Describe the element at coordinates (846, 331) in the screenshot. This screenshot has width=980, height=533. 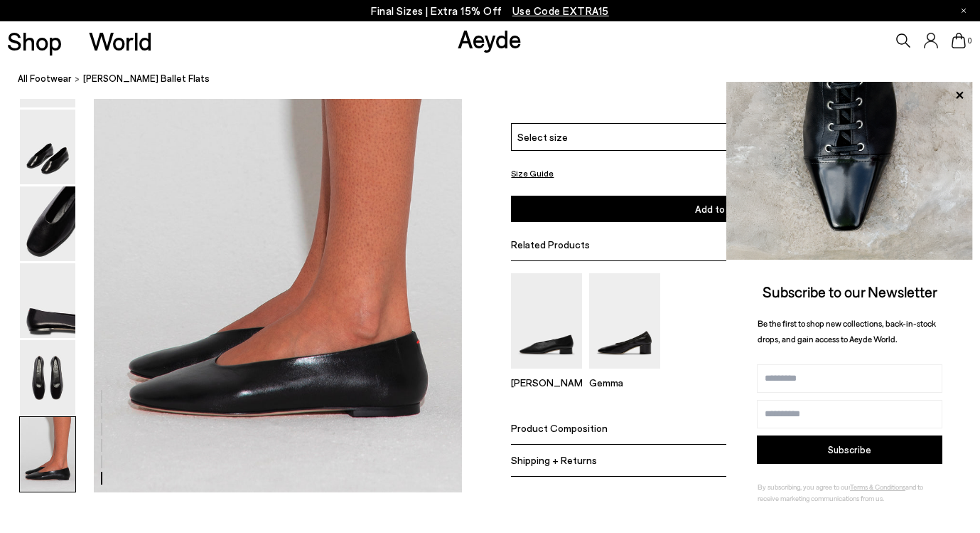
I see `span: Be the first to shop new collections, back-in-stock drops, and gain access to Aeyde World.` at that location.